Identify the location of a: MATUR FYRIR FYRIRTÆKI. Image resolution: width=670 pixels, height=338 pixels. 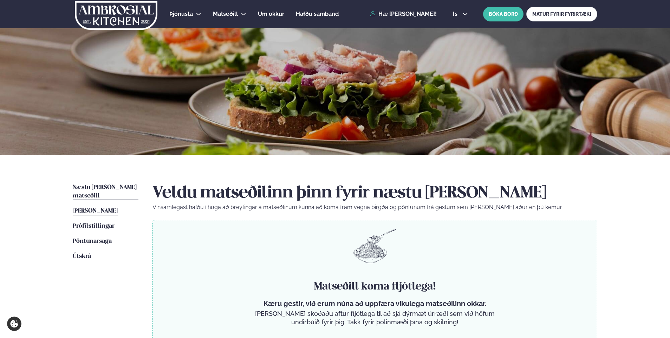
(561, 14).